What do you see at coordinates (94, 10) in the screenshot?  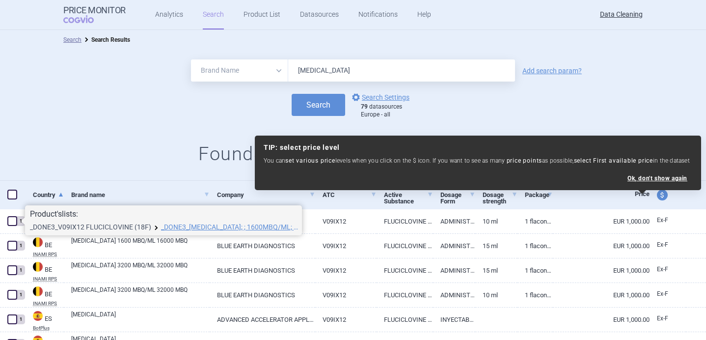 I see `strong: Price Monitor` at bounding box center [94, 10].